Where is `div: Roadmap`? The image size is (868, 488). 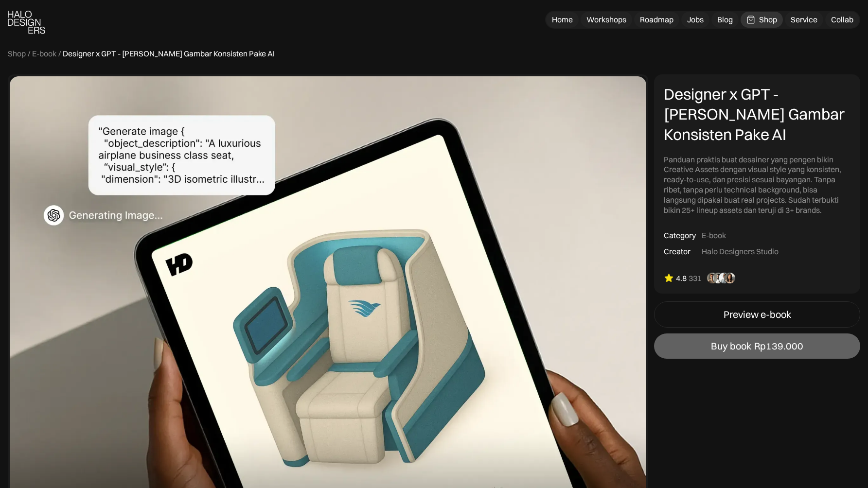 div: Roadmap is located at coordinates (656, 20).